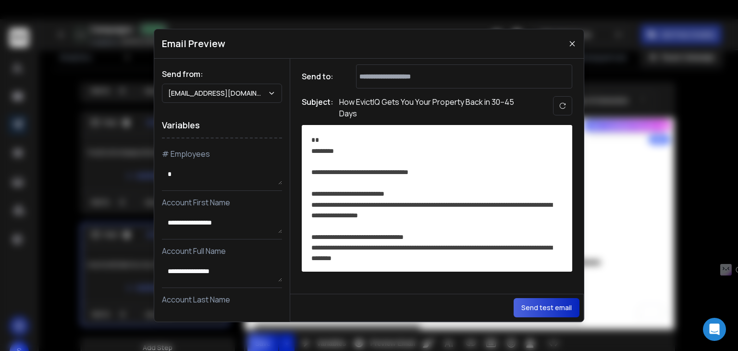 Image resolution: width=738 pixels, height=351 pixels. What do you see at coordinates (222, 299) in the screenshot?
I see `p: Account Last Name` at bounding box center [222, 299].